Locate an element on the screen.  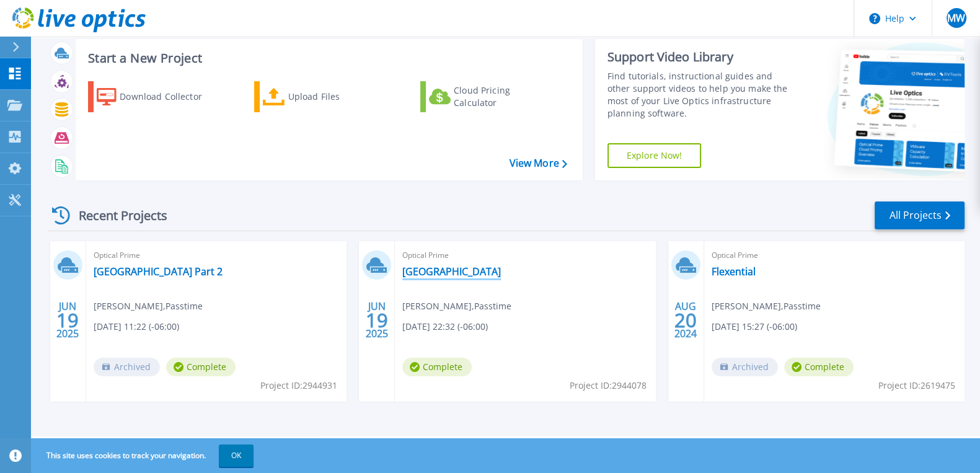
a: Explore Now! is located at coordinates (655, 156).